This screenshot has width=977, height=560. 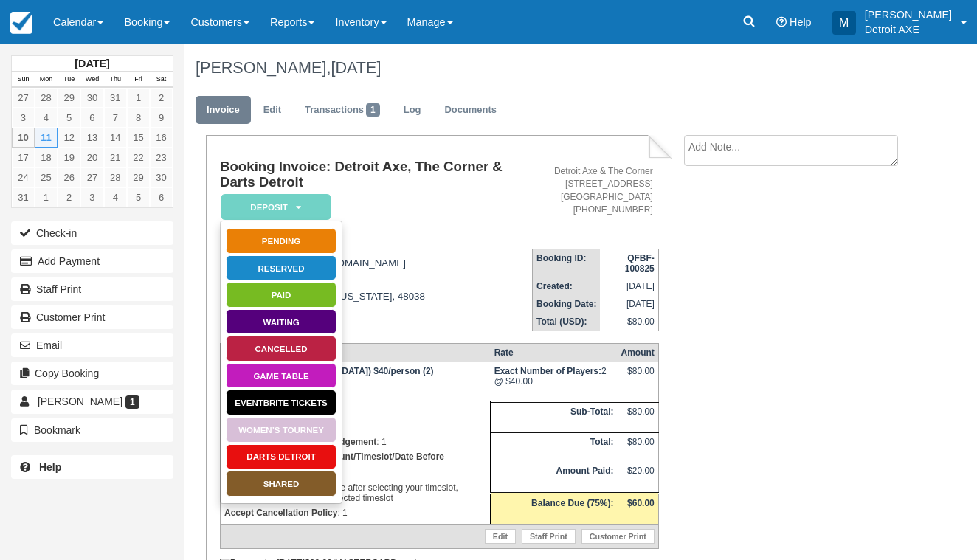 What do you see at coordinates (281, 430) in the screenshot?
I see `a: Women’s Tourney` at bounding box center [281, 430].